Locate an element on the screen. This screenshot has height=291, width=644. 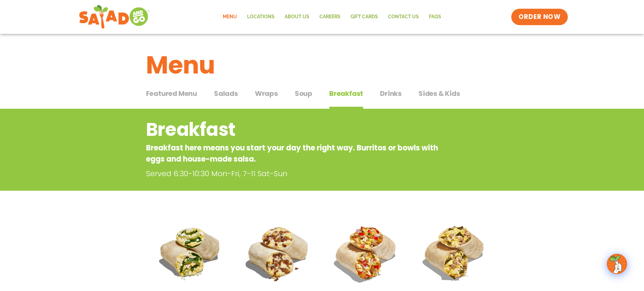
span: Breakfast is located at coordinates (346, 94).